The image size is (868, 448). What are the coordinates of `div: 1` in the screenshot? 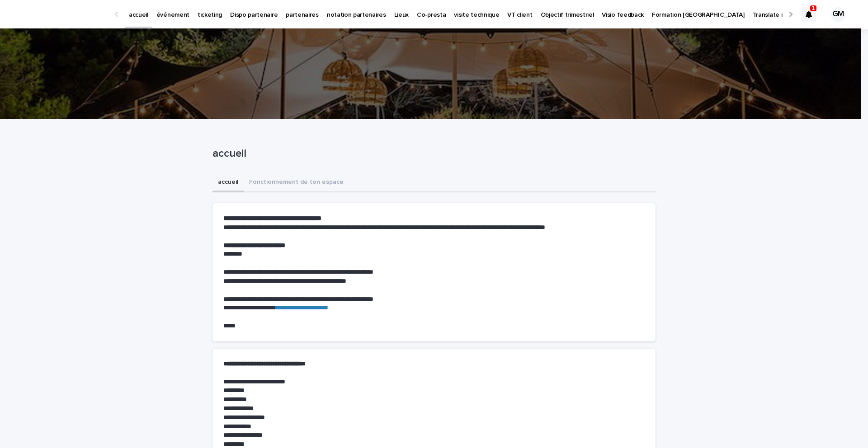 It's located at (808, 15).